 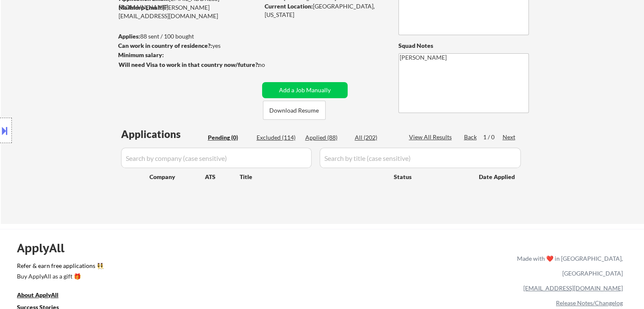 I want to click on strong: Minimum salary:, so click(x=141, y=55).